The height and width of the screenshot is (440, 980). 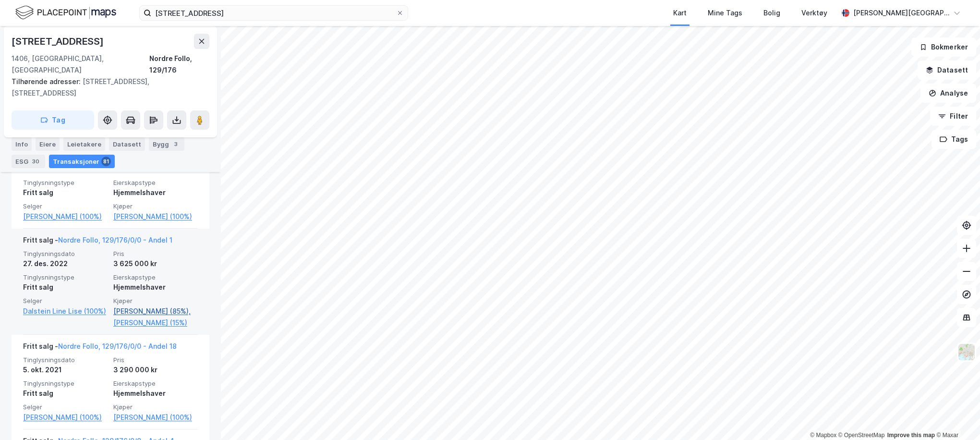 What do you see at coordinates (274, 13) in the screenshot?
I see `input: Søk på adresse, matrikkel, gårdeiere, leietakere eller personer` at bounding box center [274, 13].